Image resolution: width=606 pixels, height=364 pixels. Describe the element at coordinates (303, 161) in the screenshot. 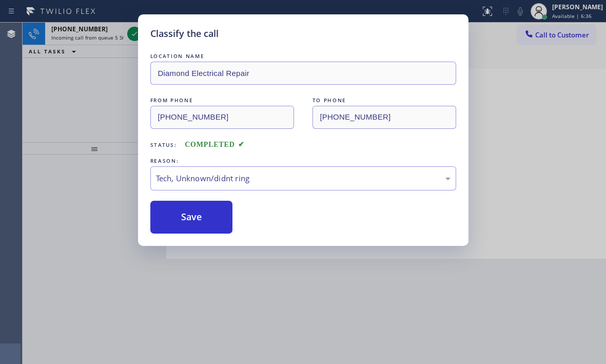

I see `div: REASON:` at that location.